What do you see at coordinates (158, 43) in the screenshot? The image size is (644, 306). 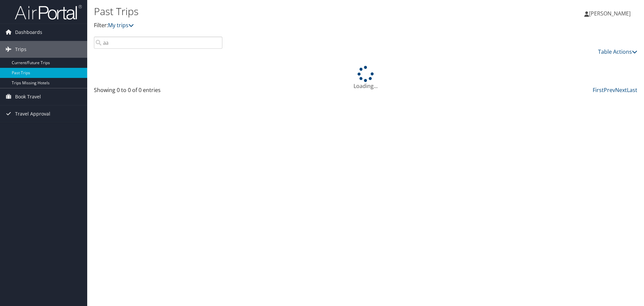 I see `input: Search Traveler or Arrival City` at bounding box center [158, 43].